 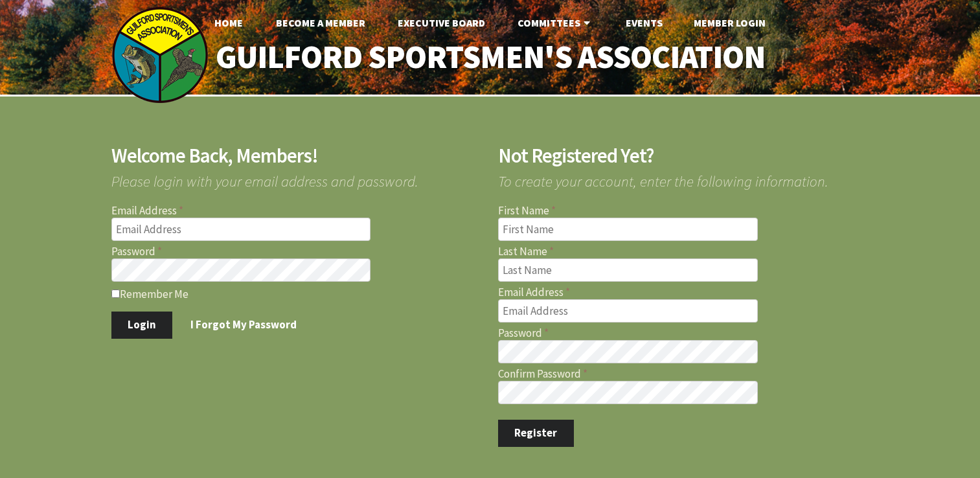 I want to click on button: Login, so click(x=142, y=326).